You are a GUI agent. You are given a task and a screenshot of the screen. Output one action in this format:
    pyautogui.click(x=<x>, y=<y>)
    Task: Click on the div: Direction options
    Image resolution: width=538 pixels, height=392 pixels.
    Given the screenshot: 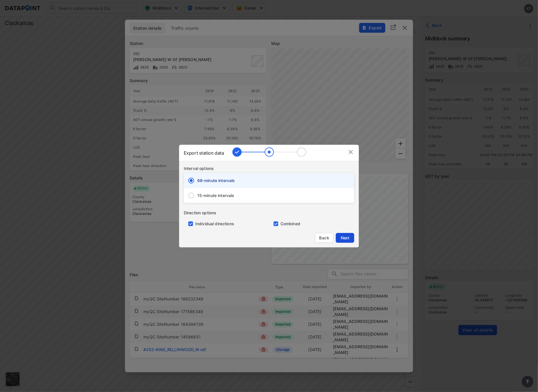 What is the action you would take?
    pyautogui.click(x=272, y=213)
    